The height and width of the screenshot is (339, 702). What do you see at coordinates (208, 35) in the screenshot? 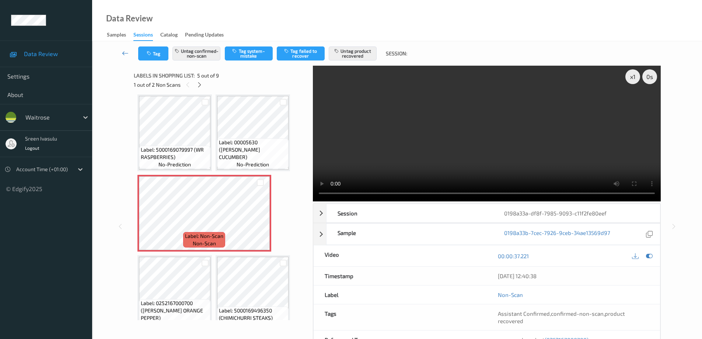
I see `a: Pending Updates` at bounding box center [208, 35].